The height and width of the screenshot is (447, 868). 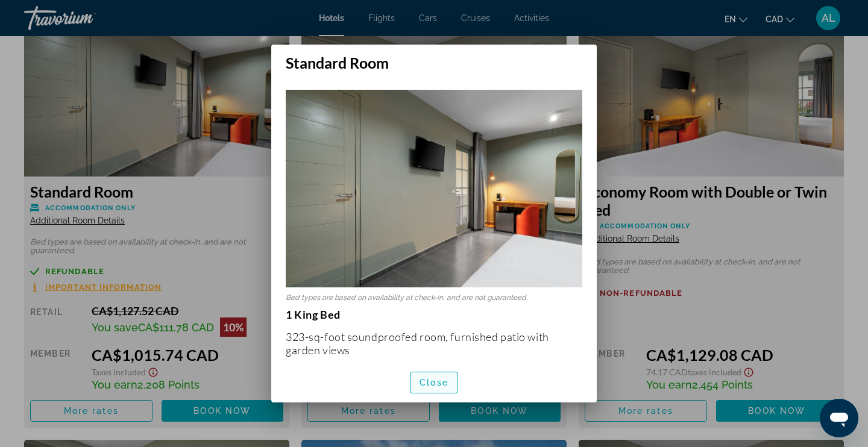 I want to click on p: Bed types are based on availability at check-in, and are not guaranteed., so click(x=434, y=298).